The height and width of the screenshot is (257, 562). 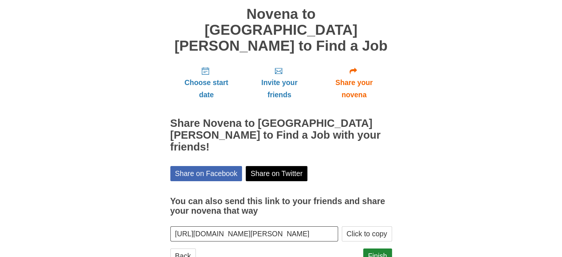 I want to click on a: Share on Facebook, so click(x=206, y=173).